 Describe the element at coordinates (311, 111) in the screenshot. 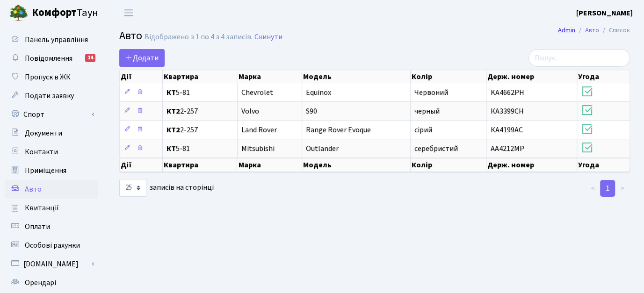

I see `span: S90` at that location.